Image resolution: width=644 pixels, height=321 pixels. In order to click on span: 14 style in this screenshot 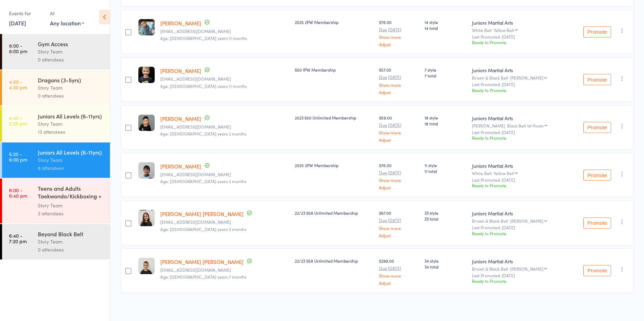, I will do `click(445, 22)`.